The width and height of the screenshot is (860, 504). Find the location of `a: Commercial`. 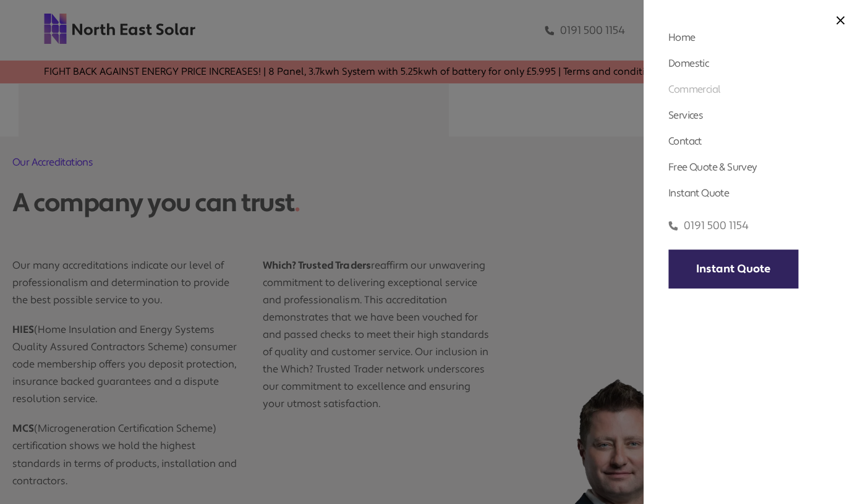

a: Commercial is located at coordinates (694, 89).